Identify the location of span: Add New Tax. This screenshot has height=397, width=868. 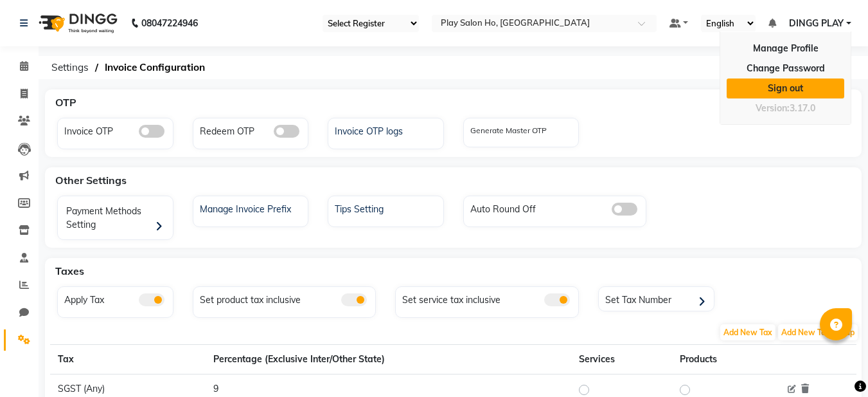
(748, 332).